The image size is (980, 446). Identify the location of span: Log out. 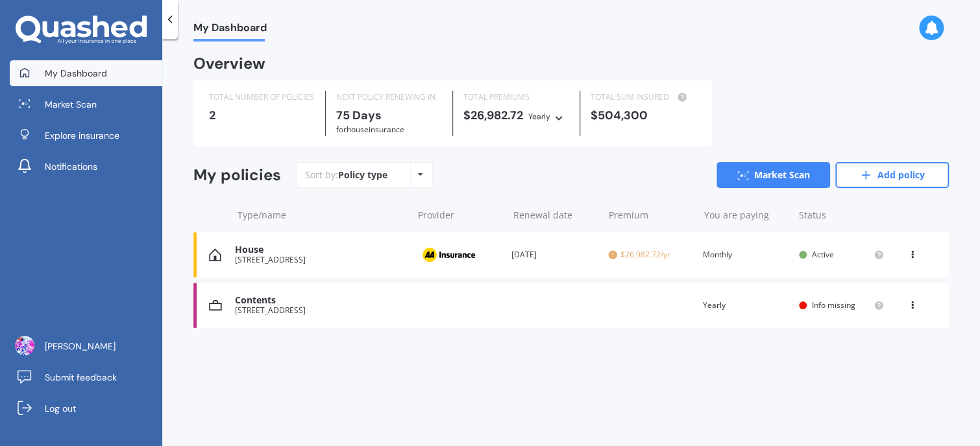
(60, 409).